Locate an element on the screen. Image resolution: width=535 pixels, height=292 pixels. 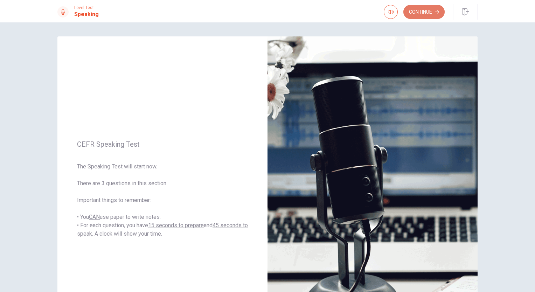
u: 15 seconds to prepare is located at coordinates (176, 225).